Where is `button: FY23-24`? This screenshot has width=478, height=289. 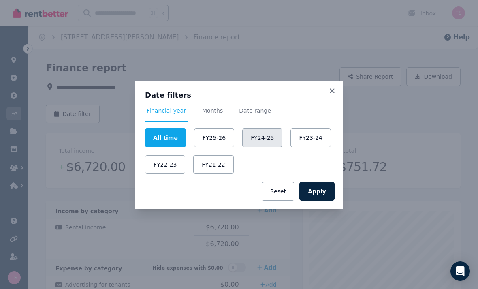
button: FY23-24 is located at coordinates (311, 138).